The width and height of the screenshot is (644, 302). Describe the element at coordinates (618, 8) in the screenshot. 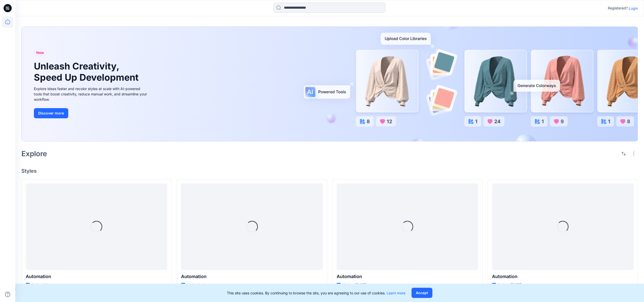

I see `p: Registered?` at that location.